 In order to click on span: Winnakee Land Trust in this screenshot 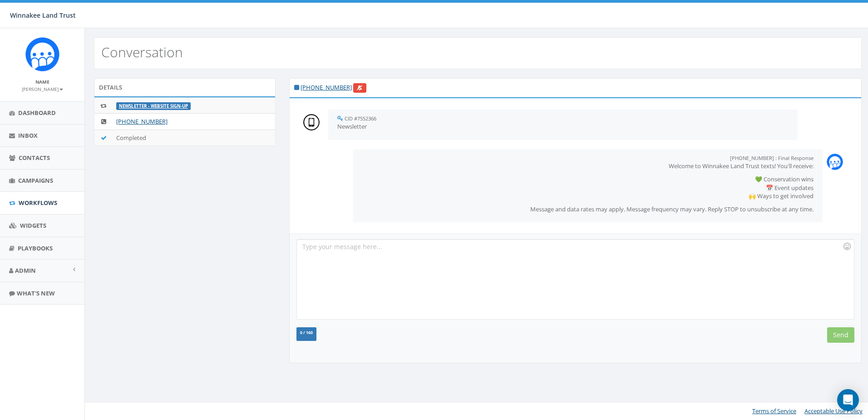, I will do `click(43, 15)`.